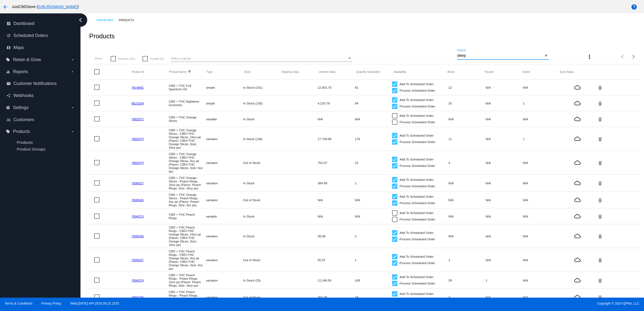 This screenshot has height=311, width=644. Describe the element at coordinates (138, 72) in the screenshot. I see `button: Change sorting for ExternalId` at that location.